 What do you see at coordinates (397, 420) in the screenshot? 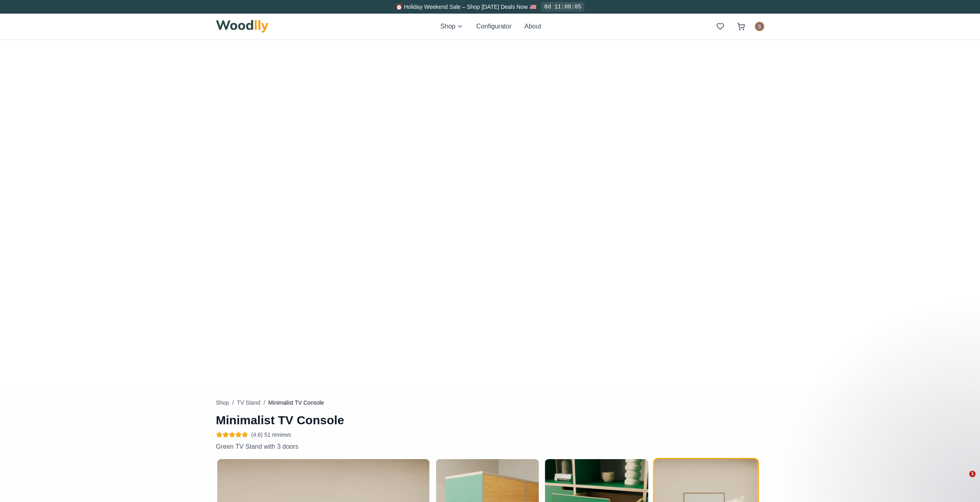
I see `h1: Minimalist TV Console` at bounding box center [397, 420].